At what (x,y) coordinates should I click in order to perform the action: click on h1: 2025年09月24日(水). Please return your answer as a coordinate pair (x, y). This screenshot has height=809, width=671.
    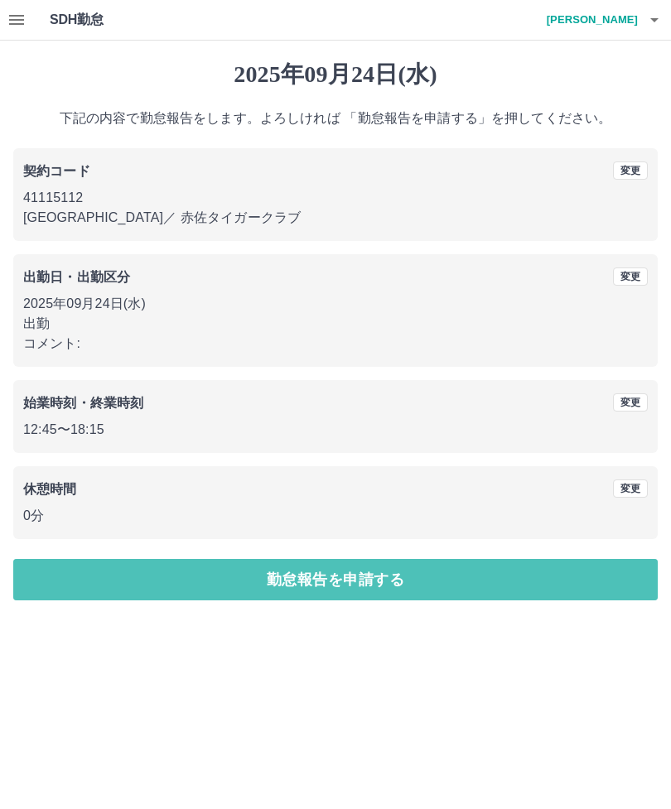
    Looking at the image, I should click on (336, 75).